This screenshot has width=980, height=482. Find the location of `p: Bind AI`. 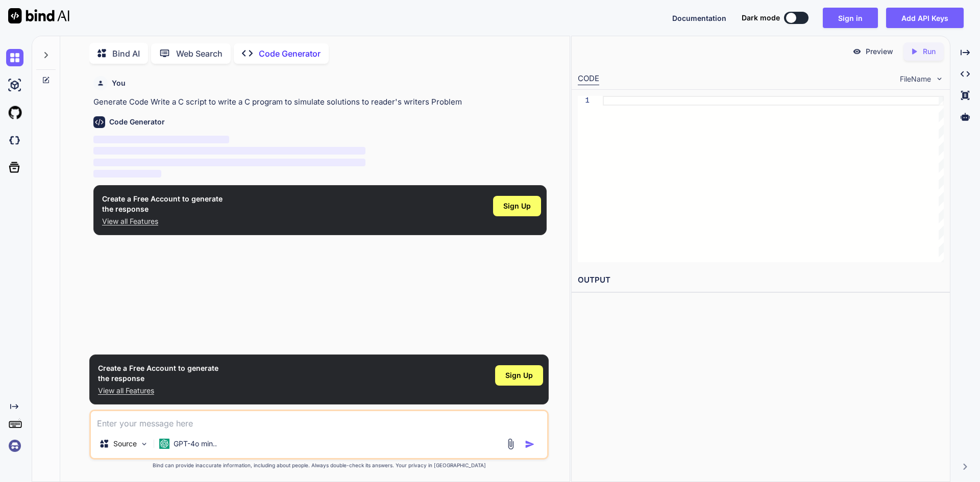

p: Bind AI is located at coordinates (126, 54).